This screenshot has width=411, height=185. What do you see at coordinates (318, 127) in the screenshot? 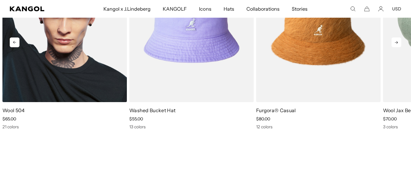
I see `div: 12 colors` at bounding box center [318, 127].